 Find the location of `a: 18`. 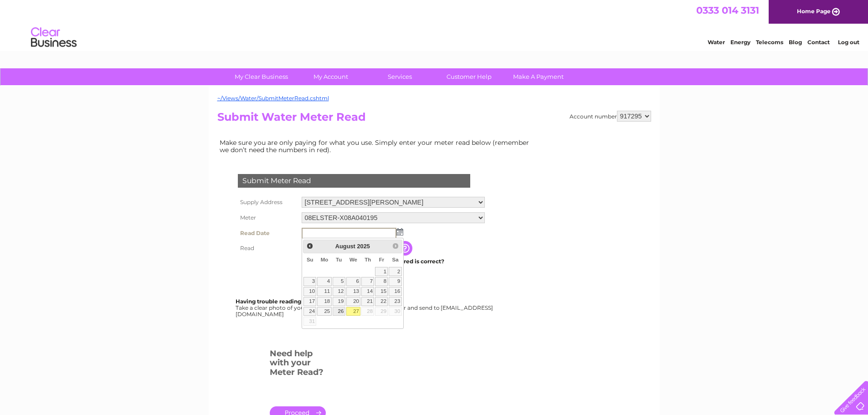

a: 18 is located at coordinates (324, 301).